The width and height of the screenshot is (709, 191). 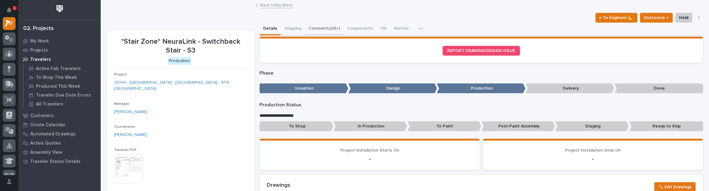 I want to click on div: Production, so click(x=179, y=61).